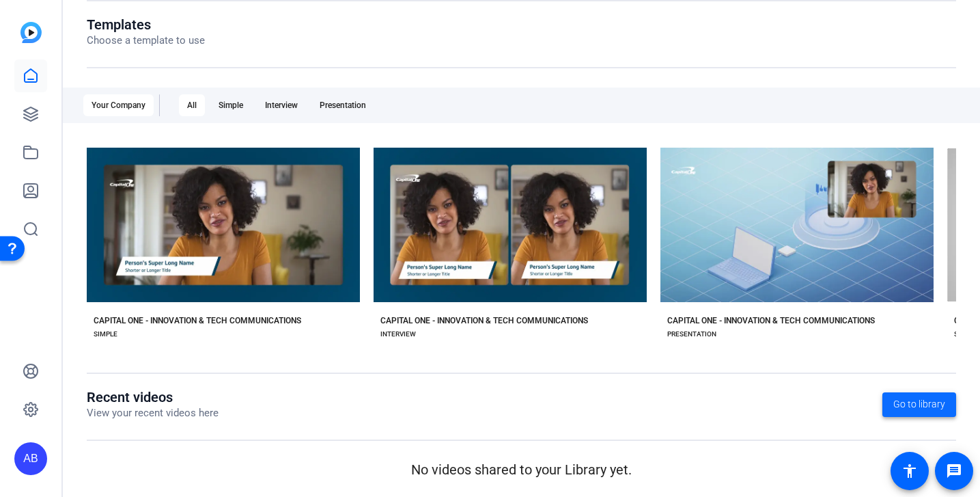 This screenshot has height=497, width=980. I want to click on a: Go to library, so click(919, 405).